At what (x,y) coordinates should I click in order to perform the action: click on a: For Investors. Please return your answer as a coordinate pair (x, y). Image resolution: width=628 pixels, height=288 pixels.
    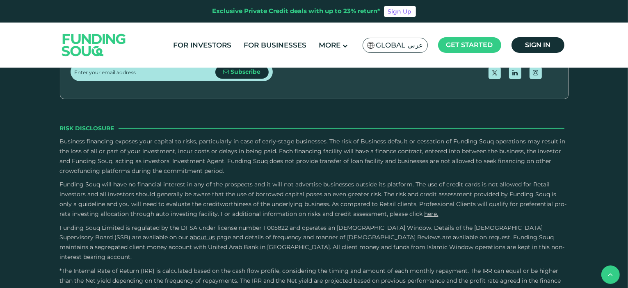
    Looking at the image, I should click on (202, 45).